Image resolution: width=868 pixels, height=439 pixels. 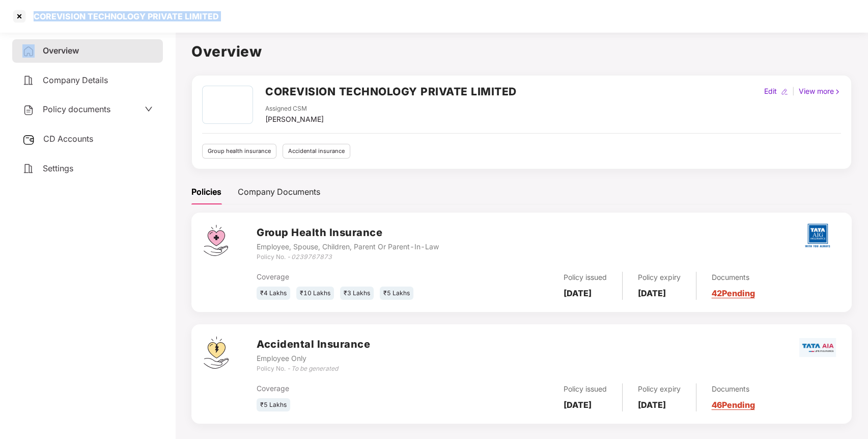 What do you see at coordinates (770, 92) in the screenshot?
I see `div: Edit` at bounding box center [770, 92].